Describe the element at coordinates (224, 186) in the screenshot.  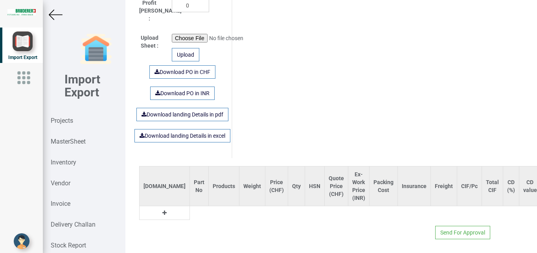
I see `div: Products` at that location.